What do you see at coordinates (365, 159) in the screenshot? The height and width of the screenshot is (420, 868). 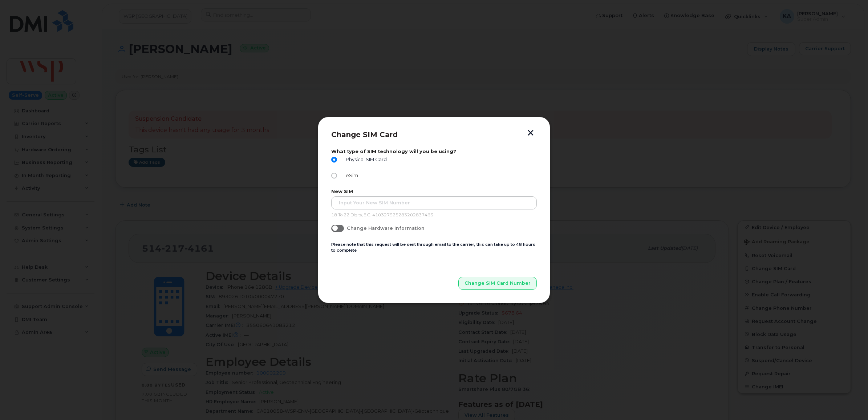 I see `span: Physical SIM Card` at bounding box center [365, 159].